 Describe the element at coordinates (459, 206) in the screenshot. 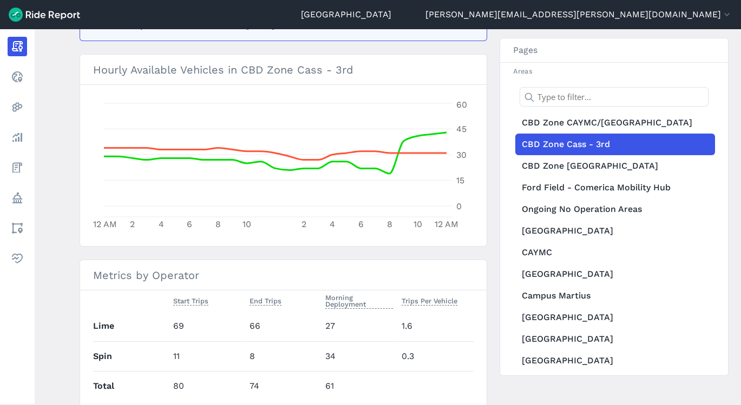

I see `tspan: 0` at that location.